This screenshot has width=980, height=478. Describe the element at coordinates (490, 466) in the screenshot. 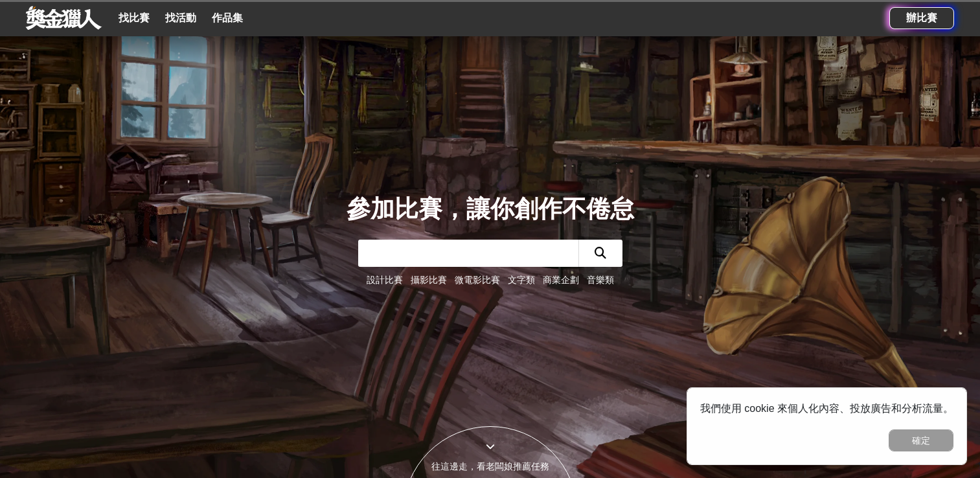

I see `div: 往這邊走，看老闆娘推薦任務` at that location.